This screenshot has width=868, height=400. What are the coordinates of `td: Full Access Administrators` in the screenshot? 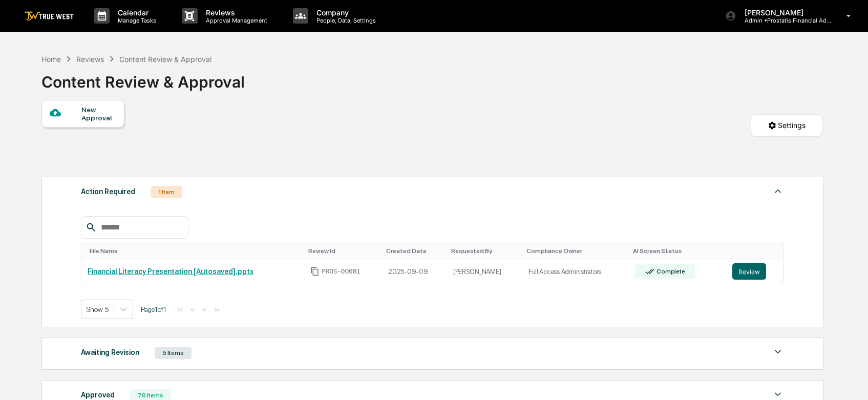 It's located at (576, 272).